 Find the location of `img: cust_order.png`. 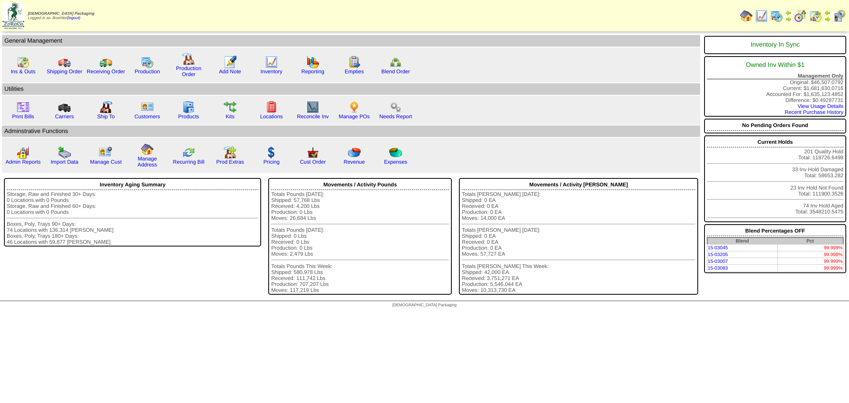

img: cust_order.png is located at coordinates (313, 152).